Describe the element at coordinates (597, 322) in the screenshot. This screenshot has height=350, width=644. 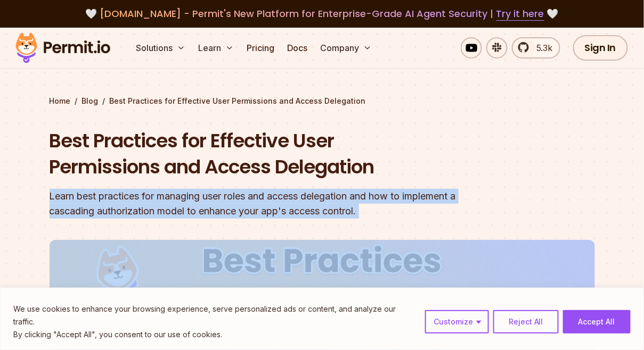
I see `button: Accept All` at that location.